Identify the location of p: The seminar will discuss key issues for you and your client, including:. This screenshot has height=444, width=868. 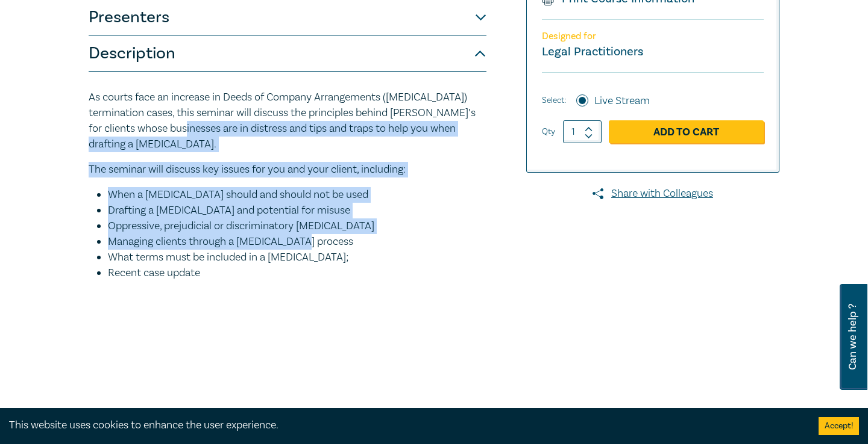
(287, 170).